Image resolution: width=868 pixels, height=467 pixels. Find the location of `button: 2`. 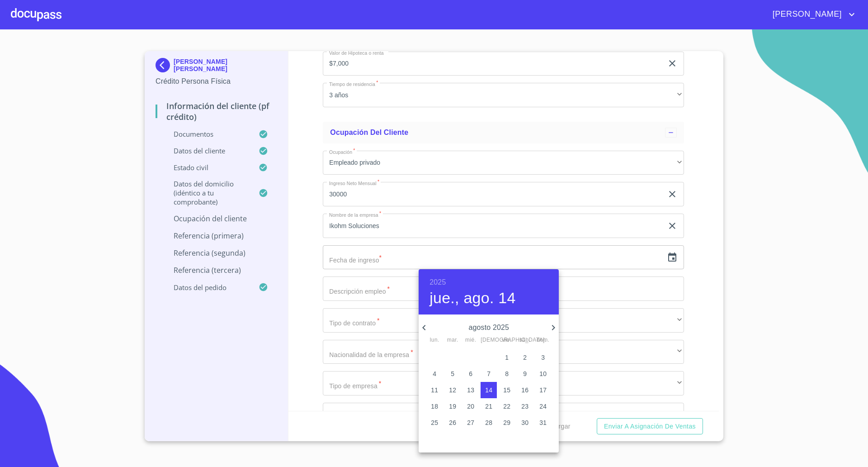

button: 2 is located at coordinates (525, 357).